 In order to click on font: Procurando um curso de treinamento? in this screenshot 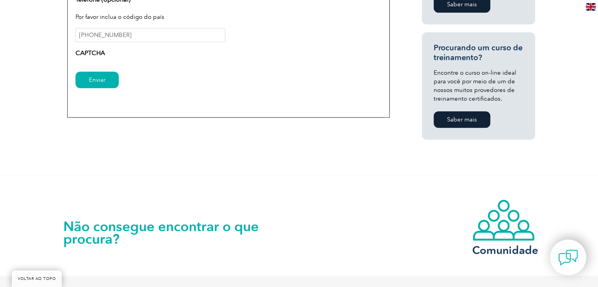, I will do `click(478, 52)`.